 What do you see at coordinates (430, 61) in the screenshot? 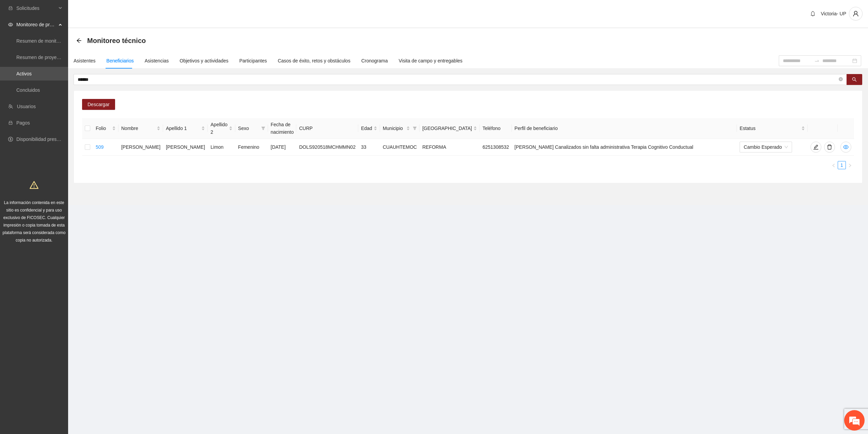
I see `div: Visita de campo y entregables` at bounding box center [430, 61].